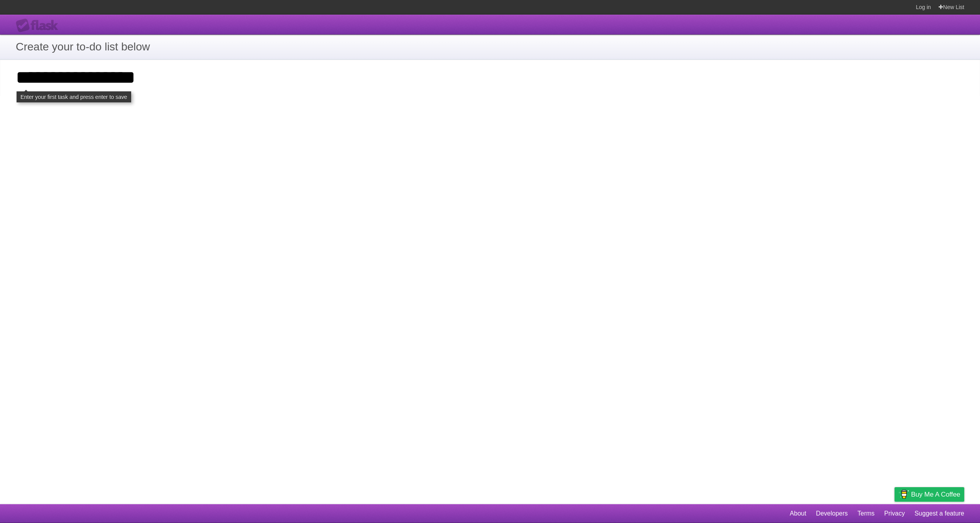 The image size is (980, 523). I want to click on h1: Create your to-do list below, so click(490, 47).